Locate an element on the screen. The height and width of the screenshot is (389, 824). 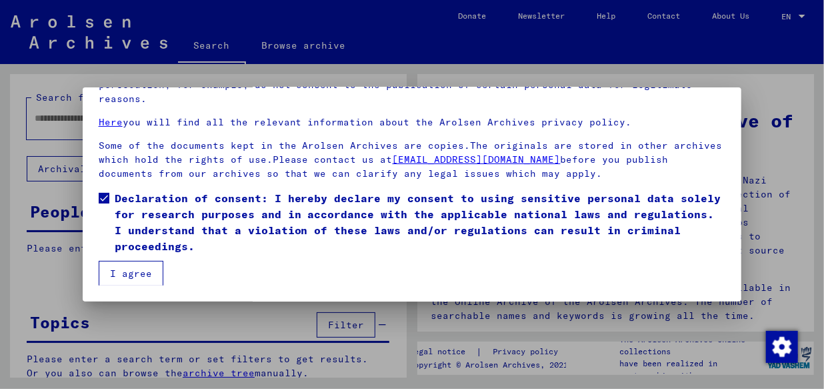
a: Here is located at coordinates (111, 122).